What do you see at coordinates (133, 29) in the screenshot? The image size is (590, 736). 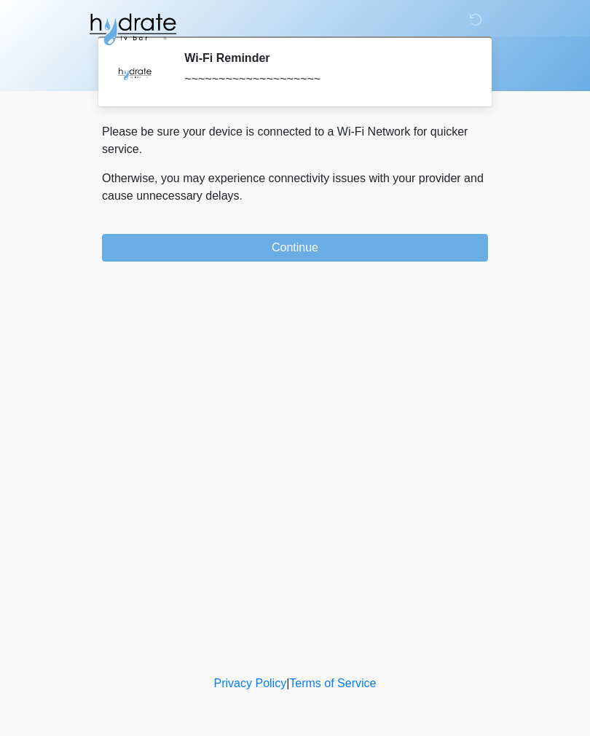 I see `img: Hydrate IV Bar - Fort Collins Logo` at bounding box center [133, 29].